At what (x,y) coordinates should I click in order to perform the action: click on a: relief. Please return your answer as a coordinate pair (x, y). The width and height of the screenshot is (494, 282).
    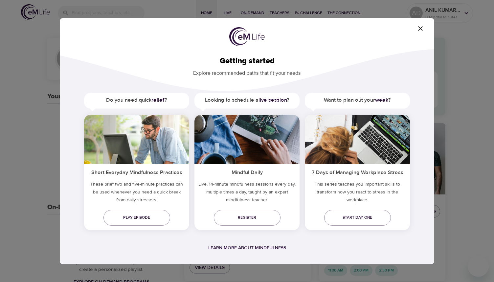
    Looking at the image, I should click on (158, 100).